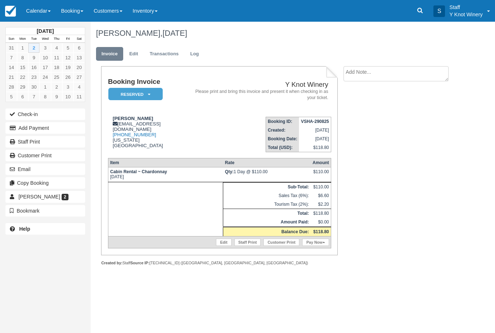  Describe the element at coordinates (45, 67) in the screenshot. I see `a: 17` at that location.